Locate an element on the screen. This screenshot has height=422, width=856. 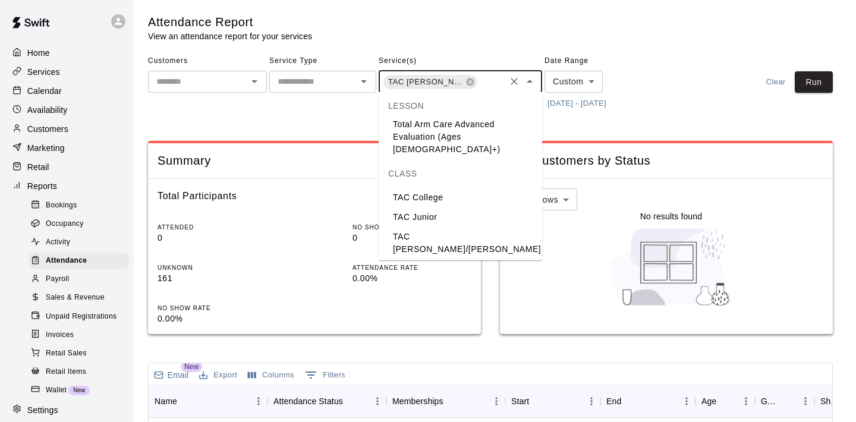
a: Retail Sales is located at coordinates (81, 353).